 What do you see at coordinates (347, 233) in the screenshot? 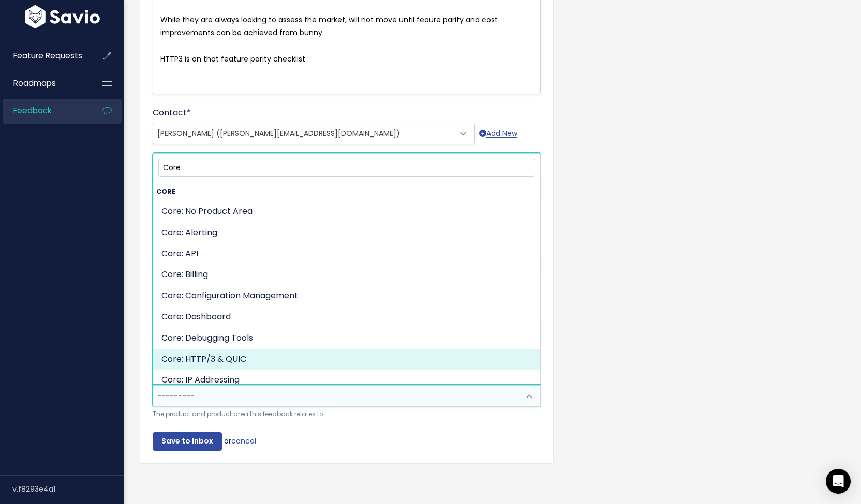
I see `li: Core: Alerting` at bounding box center [347, 233].